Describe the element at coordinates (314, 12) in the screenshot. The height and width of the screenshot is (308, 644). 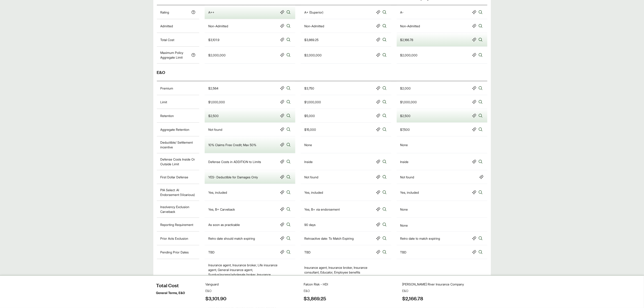
I see `div: A+ (Superior)` at that location.